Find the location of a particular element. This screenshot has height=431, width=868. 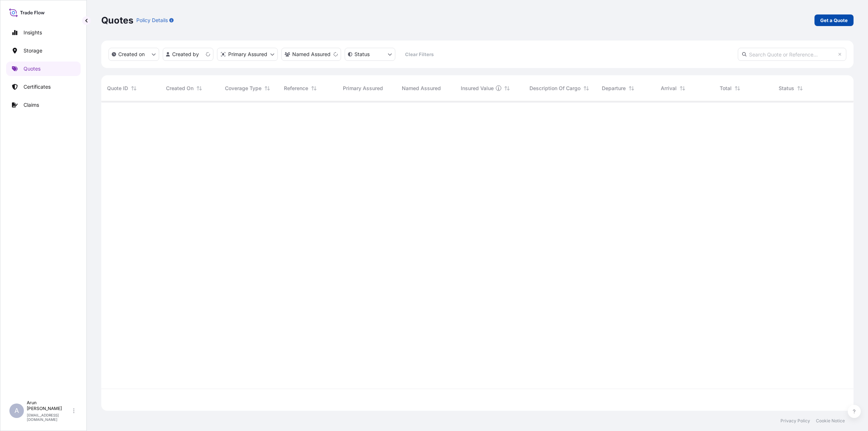

p: Clear Filters is located at coordinates (420, 54).